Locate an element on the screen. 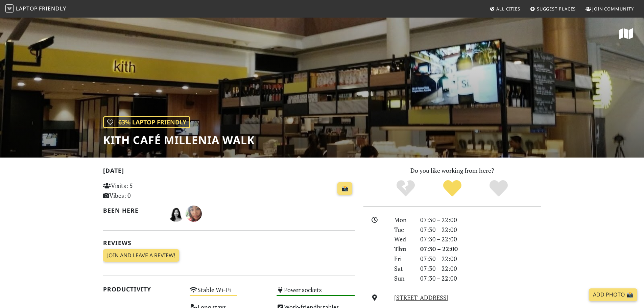 Image resolution: width=644 pixels, height=308 pixels. span: Friendly is located at coordinates (53, 8).